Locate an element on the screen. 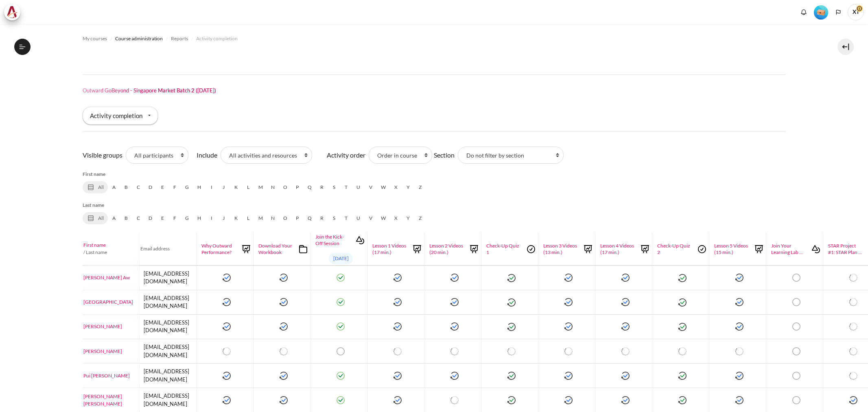 The image size is (868, 412). img: Zhen Xiong Derrick Kim, Check-Up Quiz 2: Completed (achieved pass grade) Monday, 6 October 2025, ... is located at coordinates (682, 400).